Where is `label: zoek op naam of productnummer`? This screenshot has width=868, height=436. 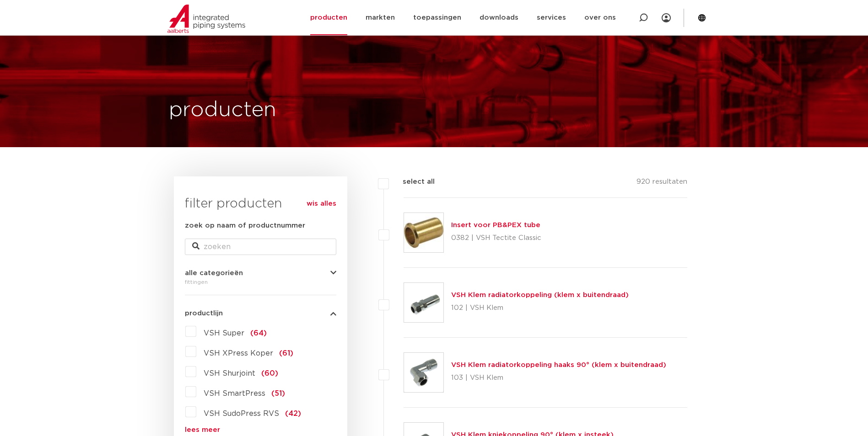 label: zoek op naam of productnummer is located at coordinates (245, 226).